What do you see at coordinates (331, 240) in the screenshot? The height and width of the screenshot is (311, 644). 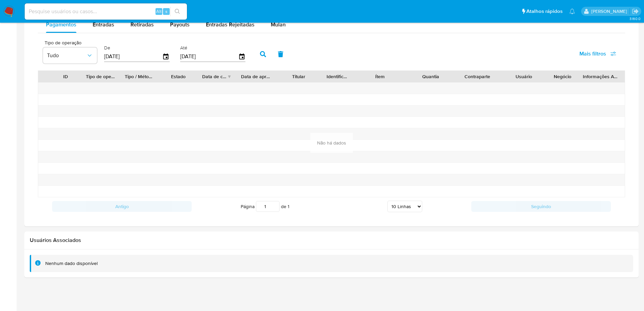 I see `h2: Usuários Associados` at bounding box center [331, 240].